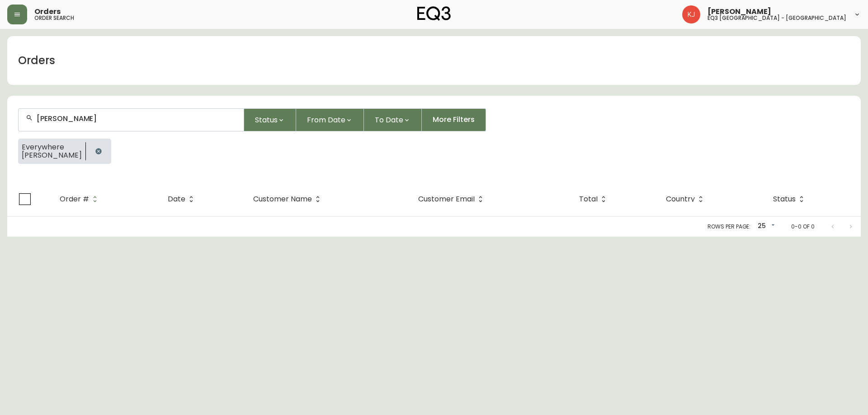 This screenshot has width=868, height=415. Describe the element at coordinates (330, 120) in the screenshot. I see `button: From Date` at that location.